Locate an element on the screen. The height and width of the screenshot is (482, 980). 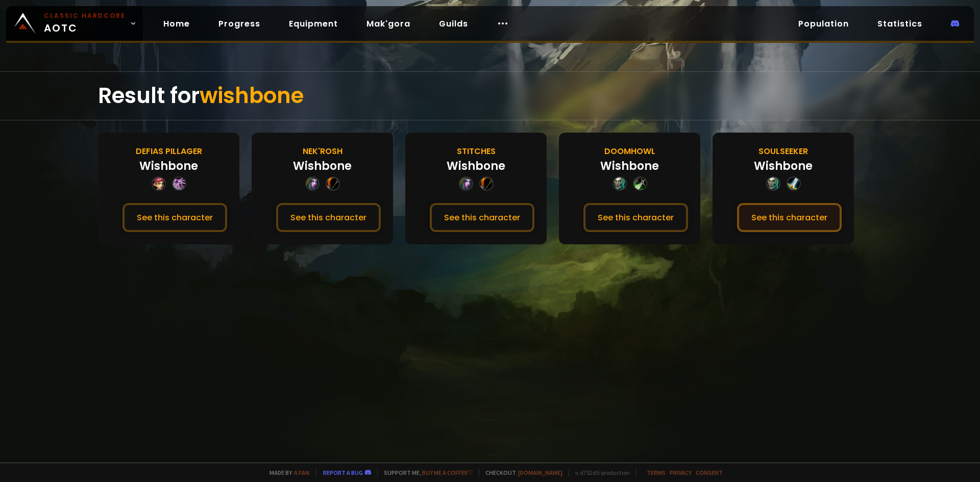
div: Soulseeker is located at coordinates (783, 151).